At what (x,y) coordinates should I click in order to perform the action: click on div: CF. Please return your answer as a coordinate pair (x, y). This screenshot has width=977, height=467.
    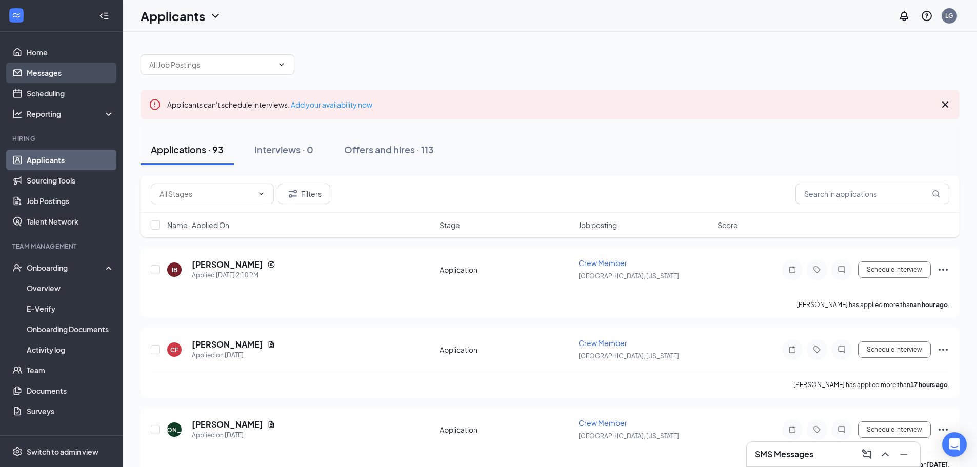
    Looking at the image, I should click on (174, 350).